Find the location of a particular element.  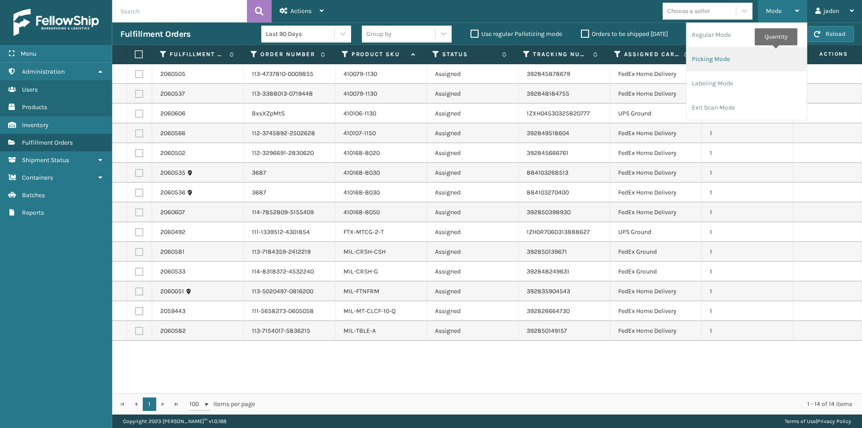

img: logo is located at coordinates (56, 22).